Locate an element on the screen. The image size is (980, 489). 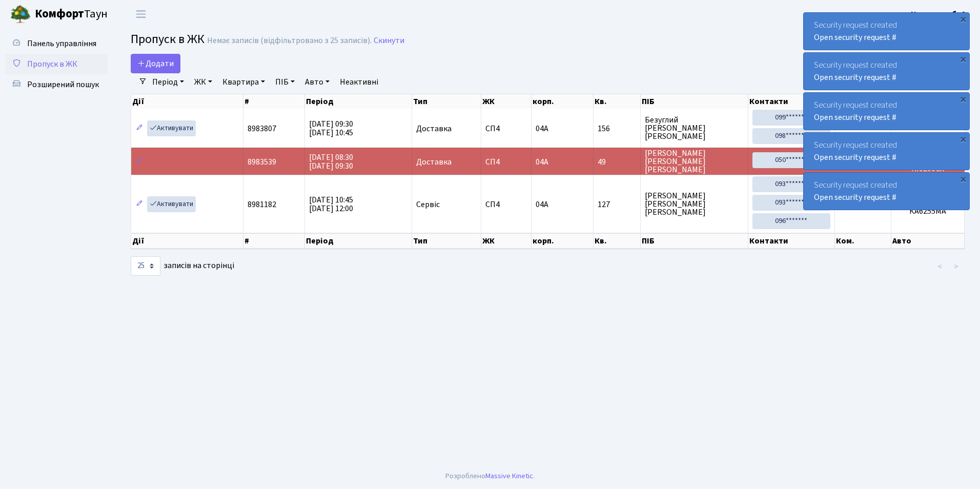
div: Розроблено . is located at coordinates (490, 476).